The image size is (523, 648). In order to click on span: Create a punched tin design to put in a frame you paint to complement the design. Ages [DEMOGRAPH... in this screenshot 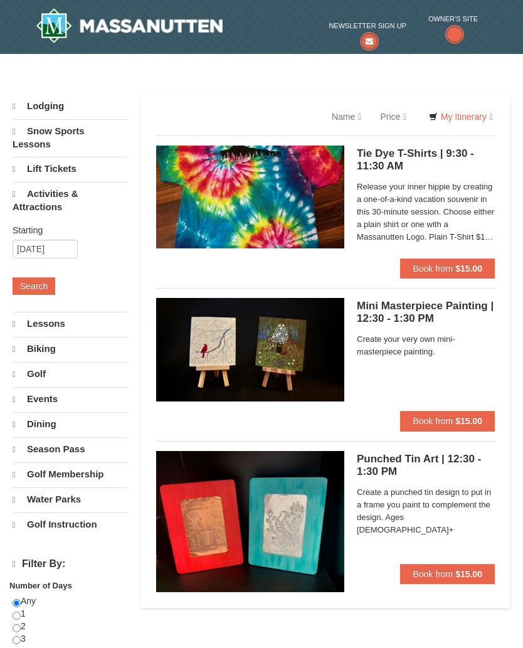, I will do `click(426, 511)`.